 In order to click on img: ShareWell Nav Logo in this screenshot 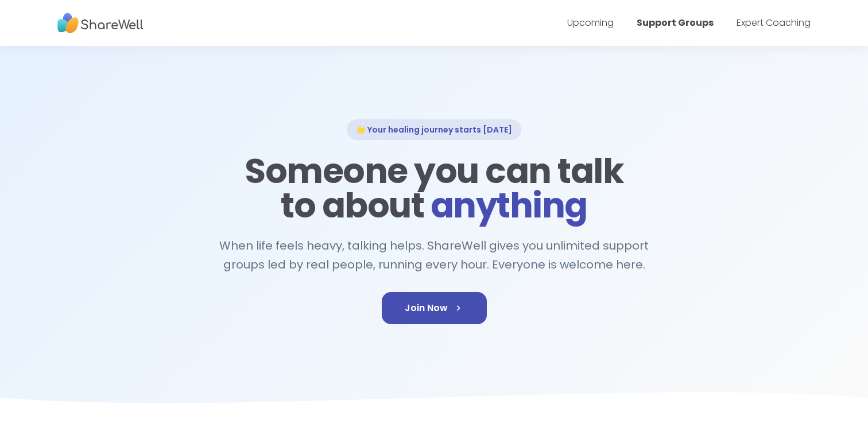, I will do `click(101, 23)`.